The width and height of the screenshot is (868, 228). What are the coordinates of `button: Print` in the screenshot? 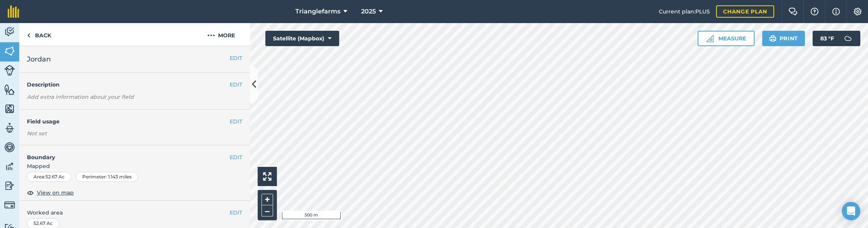 It's located at (784, 38).